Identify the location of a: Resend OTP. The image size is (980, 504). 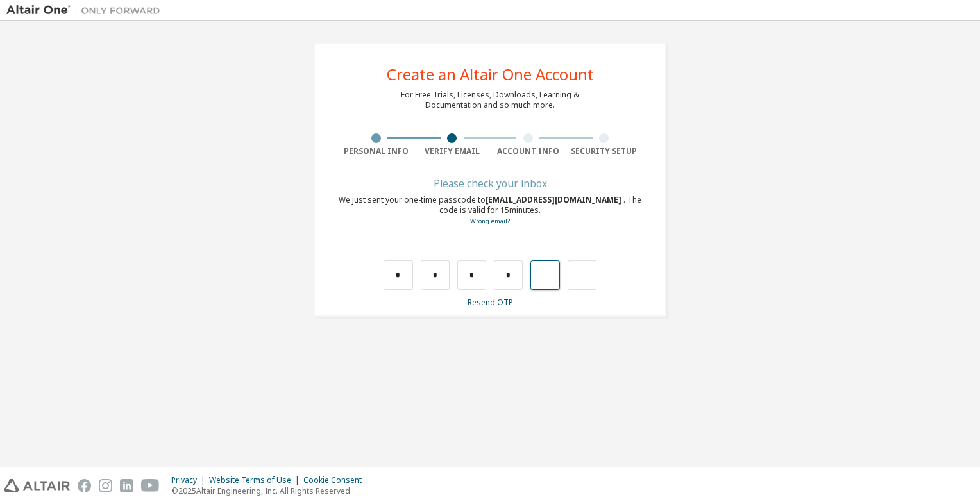
(490, 303).